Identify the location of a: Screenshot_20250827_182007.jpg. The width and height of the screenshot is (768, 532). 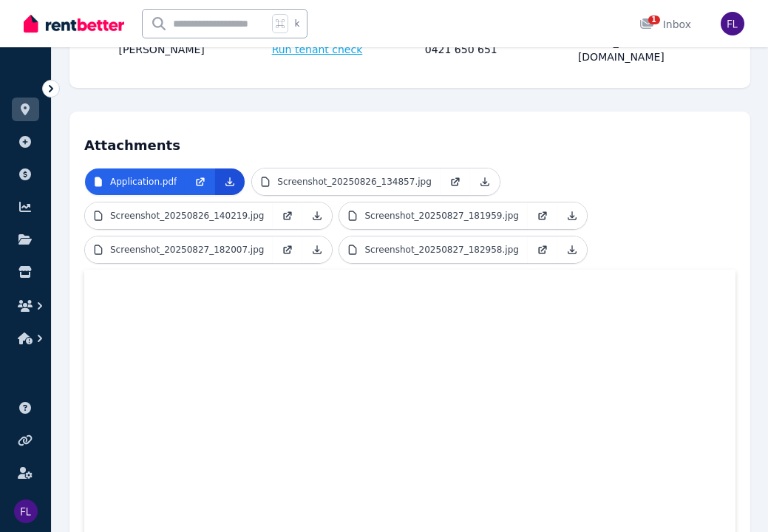
(179, 250).